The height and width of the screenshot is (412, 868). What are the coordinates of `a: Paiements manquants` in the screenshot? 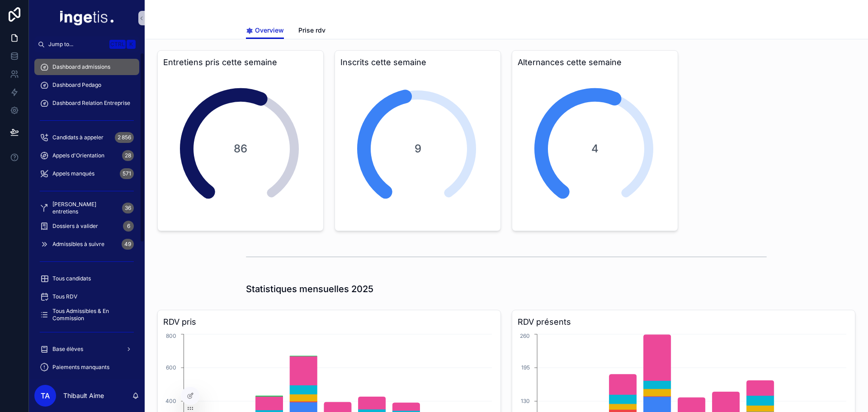 It's located at (87, 367).